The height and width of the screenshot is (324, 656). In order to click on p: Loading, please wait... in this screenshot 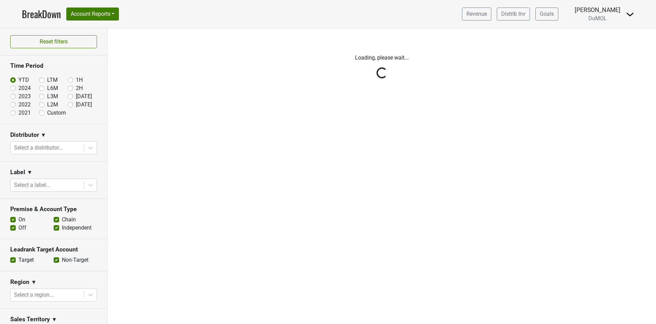, I will do `click(382, 58)`.